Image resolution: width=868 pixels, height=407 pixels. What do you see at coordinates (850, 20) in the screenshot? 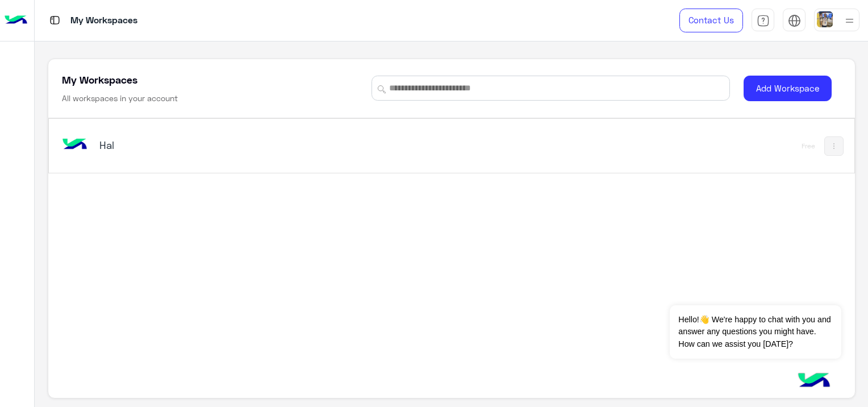
I see `img: profile` at bounding box center [850, 20].